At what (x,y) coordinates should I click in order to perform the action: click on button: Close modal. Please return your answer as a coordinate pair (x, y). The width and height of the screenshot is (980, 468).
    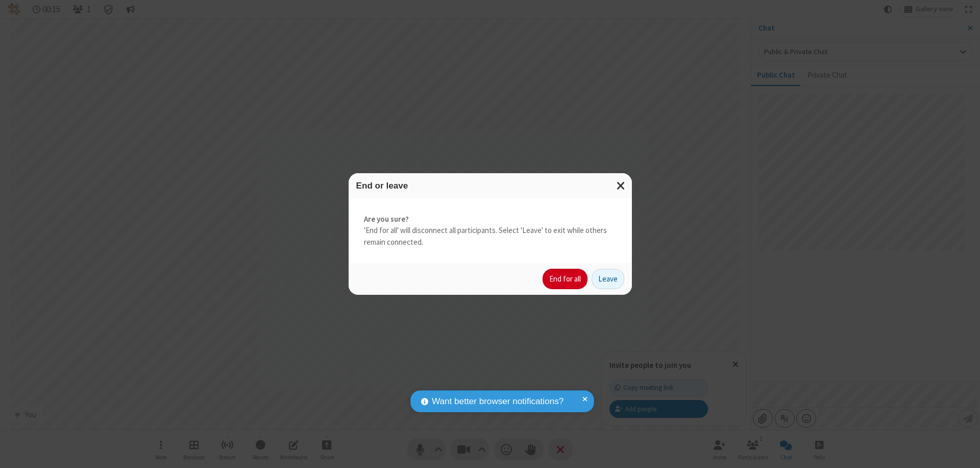
    Looking at the image, I should click on (621, 186).